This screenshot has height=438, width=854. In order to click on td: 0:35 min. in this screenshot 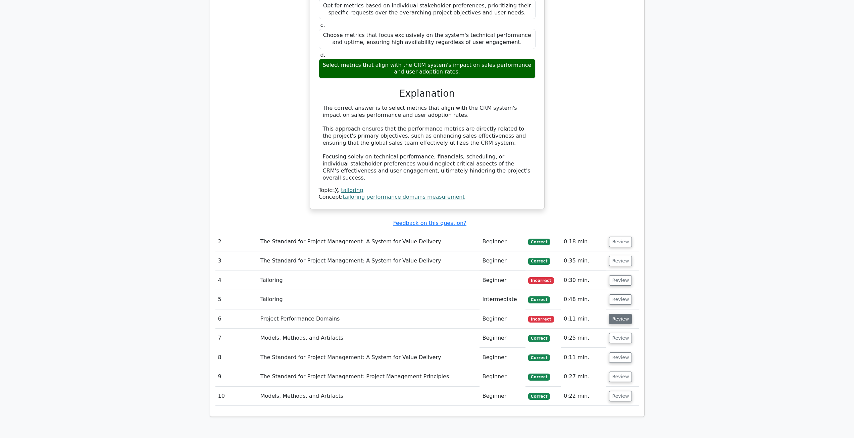, I will do `click(583, 261)`.